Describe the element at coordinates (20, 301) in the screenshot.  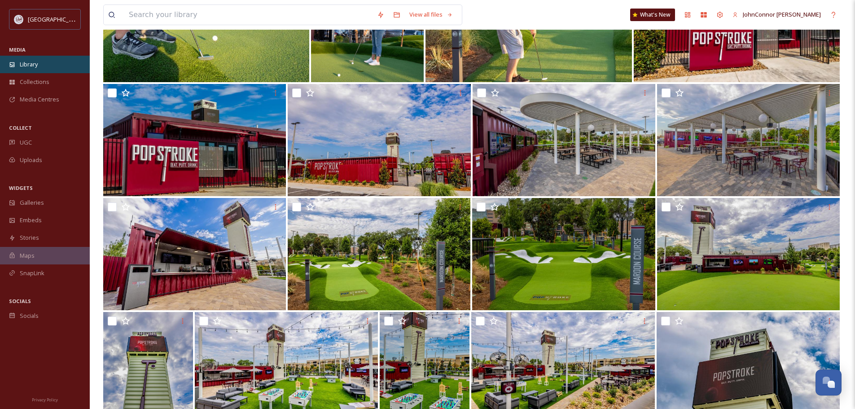
I see `span: SOCIALS` at that location.